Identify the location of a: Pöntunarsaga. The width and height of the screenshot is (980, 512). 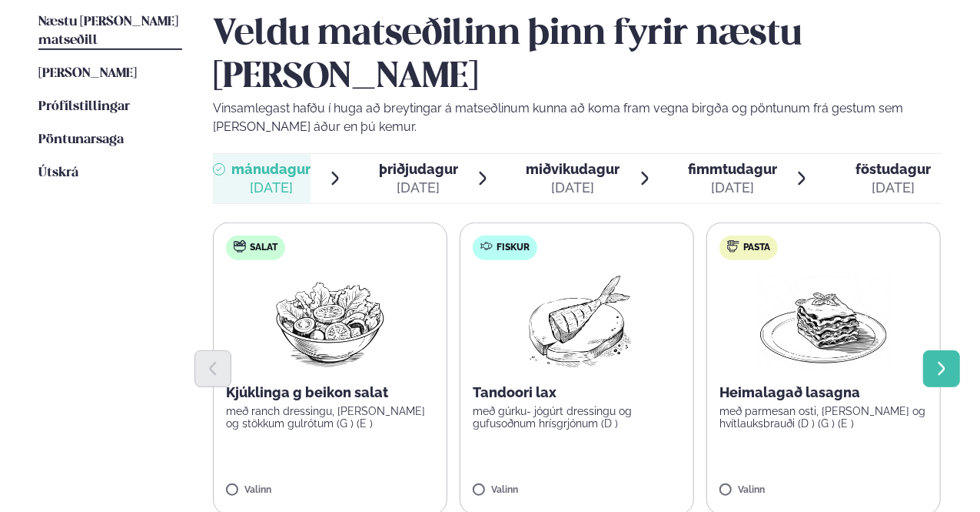
(80, 140).